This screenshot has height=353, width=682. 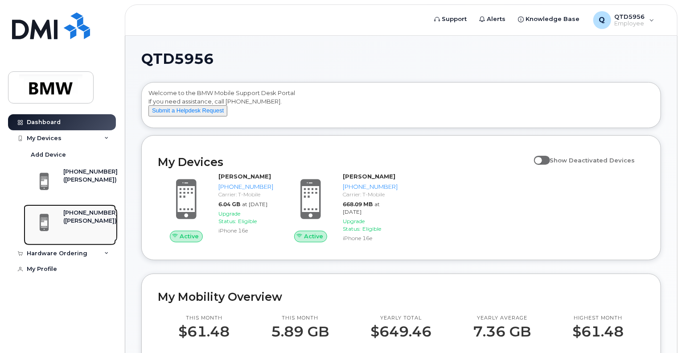 I want to click on p: $649.46, so click(x=401, y=331).